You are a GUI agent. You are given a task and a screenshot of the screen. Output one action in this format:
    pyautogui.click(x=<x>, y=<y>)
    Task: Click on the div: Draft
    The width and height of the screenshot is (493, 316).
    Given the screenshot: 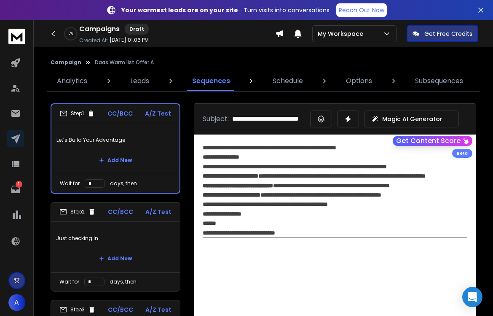 What is the action you would take?
    pyautogui.click(x=137, y=29)
    